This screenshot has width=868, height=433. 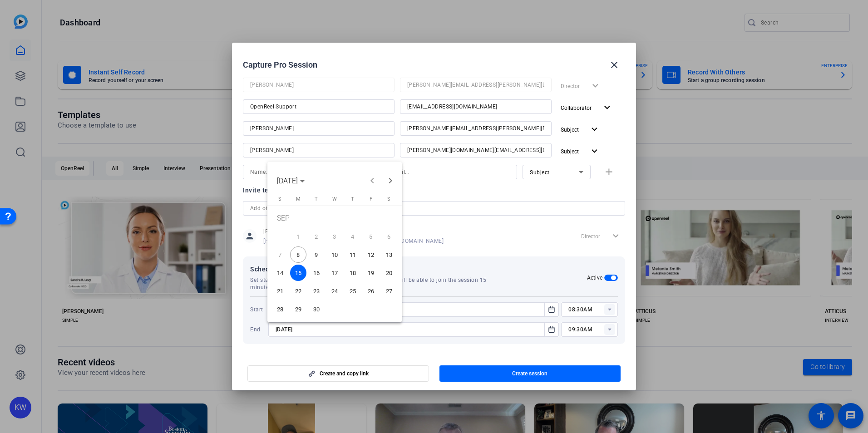 What do you see at coordinates (371, 291) in the screenshot?
I see `button: September 26, 2025` at bounding box center [371, 291].